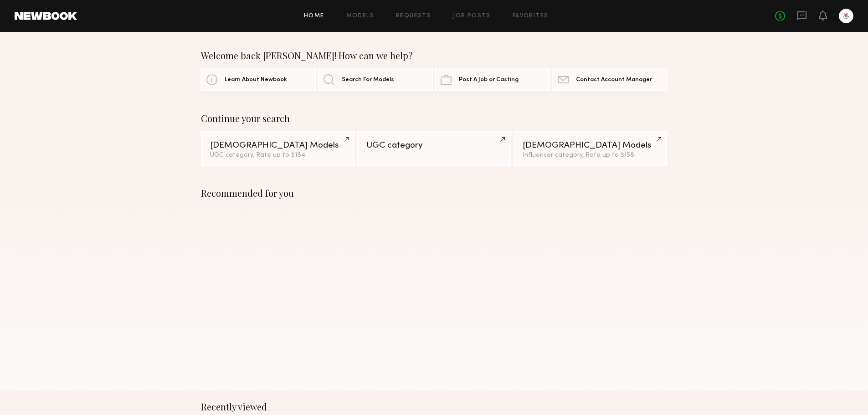 The width and height of the screenshot is (868, 415). Describe the element at coordinates (434, 407) in the screenshot. I see `div: Recently viewed` at that location.